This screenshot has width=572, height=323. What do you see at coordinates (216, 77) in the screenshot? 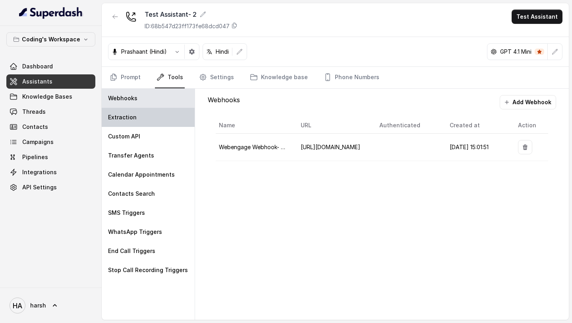
I see `a: Settings` at bounding box center [216, 77].